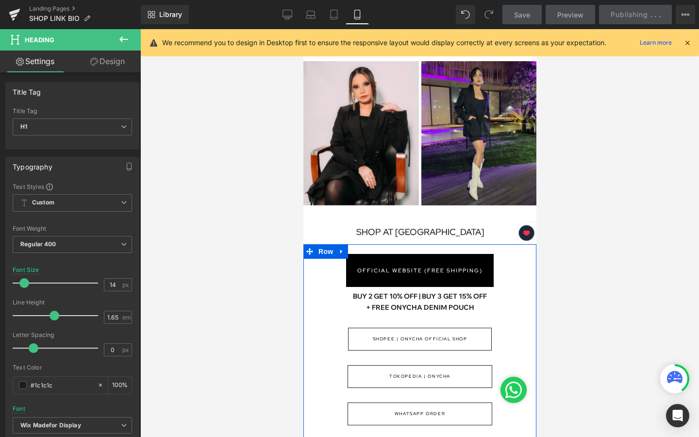 Image resolution: width=699 pixels, height=437 pixels. I want to click on span: TOKOPEDIA | ONYCHA, so click(116, 347).